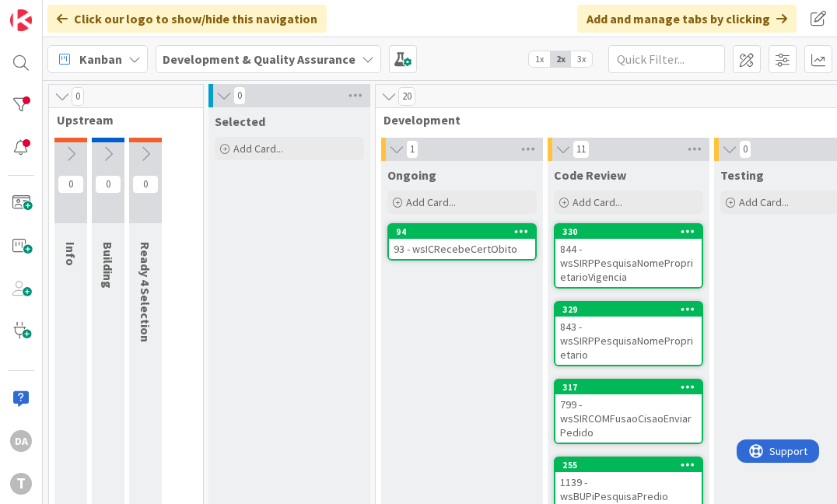 The image size is (837, 504). What do you see at coordinates (462, 249) in the screenshot?
I see `div: 93 - wsICRecebeCertObito` at bounding box center [462, 249].